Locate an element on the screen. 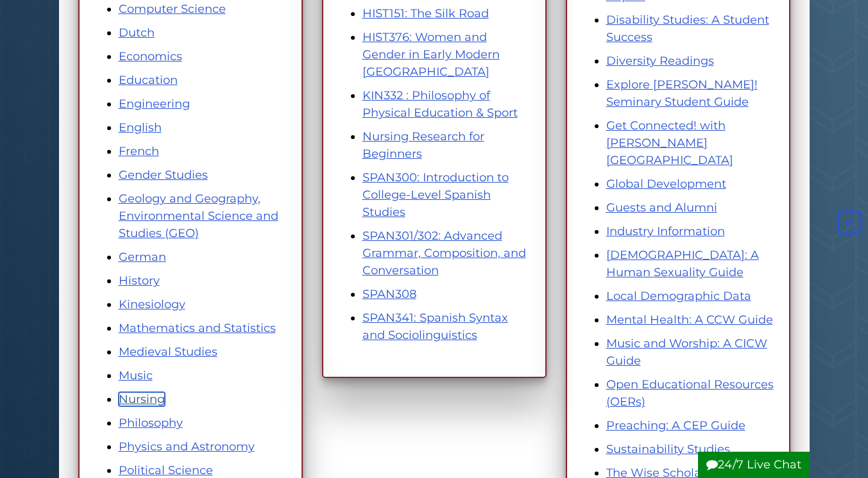 The width and height of the screenshot is (868, 478). a: History is located at coordinates (139, 281).